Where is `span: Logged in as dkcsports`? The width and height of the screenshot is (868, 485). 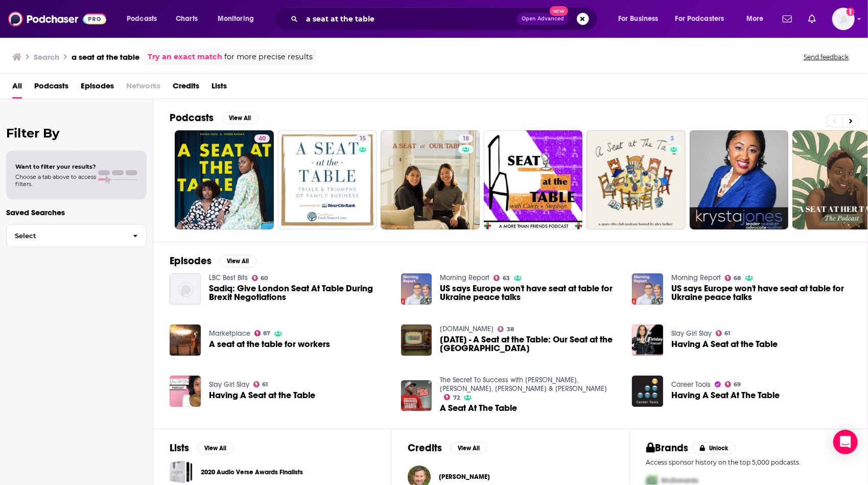 span: Logged in as dkcsports is located at coordinates (843, 19).